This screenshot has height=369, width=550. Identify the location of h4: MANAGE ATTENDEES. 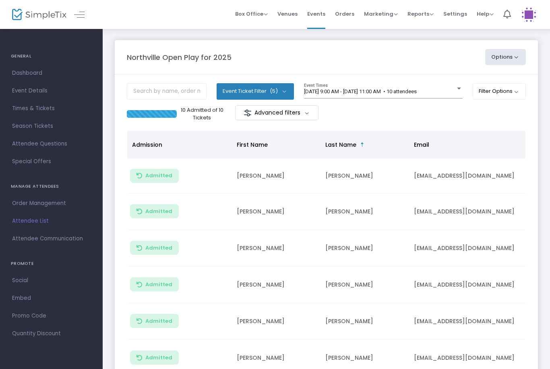
(51, 187).